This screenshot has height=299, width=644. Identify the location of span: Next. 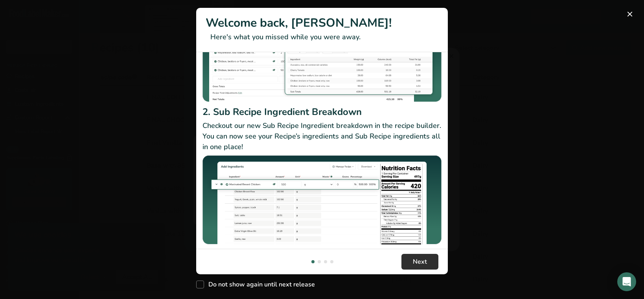
(419, 262).